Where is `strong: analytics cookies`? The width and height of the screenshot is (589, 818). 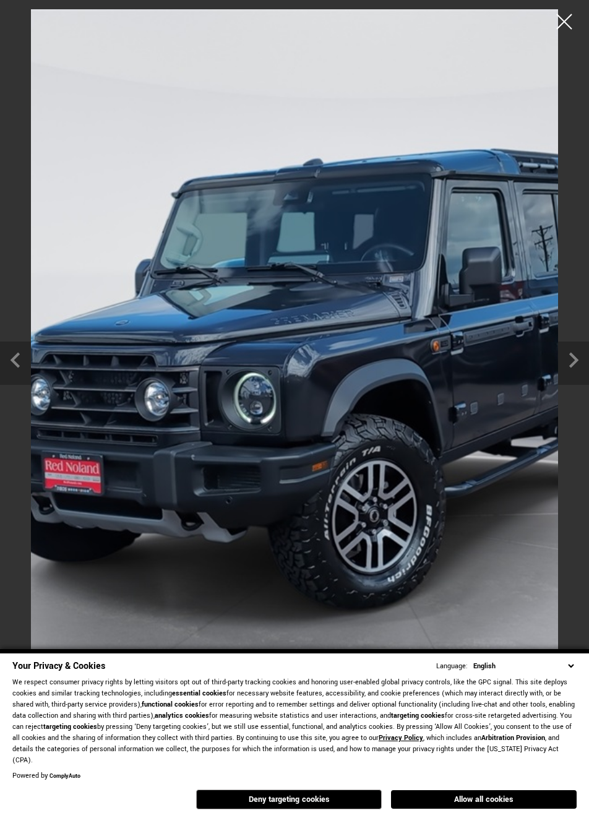
strong: analytics cookies is located at coordinates (182, 715).